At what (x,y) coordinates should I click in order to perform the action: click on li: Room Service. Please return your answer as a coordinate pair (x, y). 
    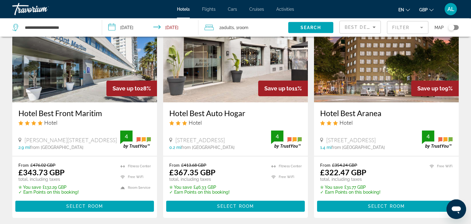
    Looking at the image, I should click on (134, 188).